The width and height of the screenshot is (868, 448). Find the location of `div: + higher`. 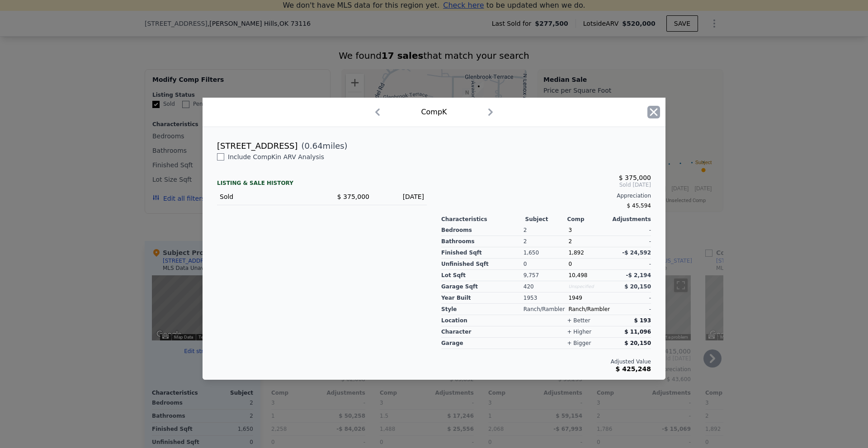

div: + higher is located at coordinates (579, 332).